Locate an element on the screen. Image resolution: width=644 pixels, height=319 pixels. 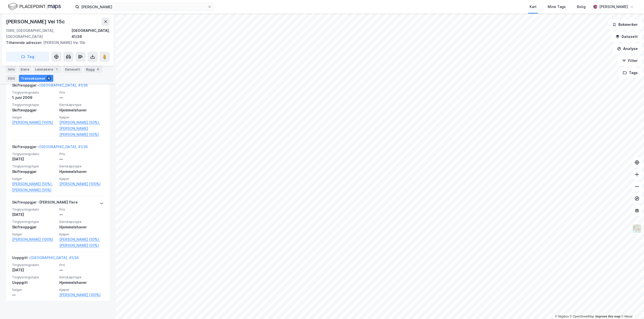
a: OpenStreetMap is located at coordinates (582, 317).